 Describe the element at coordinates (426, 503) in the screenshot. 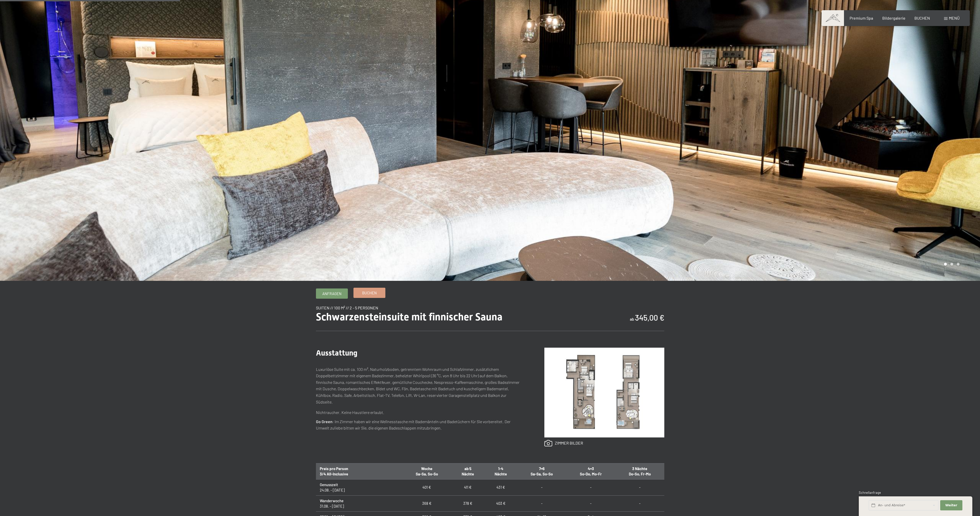

I see `td: 368 €` at that location.